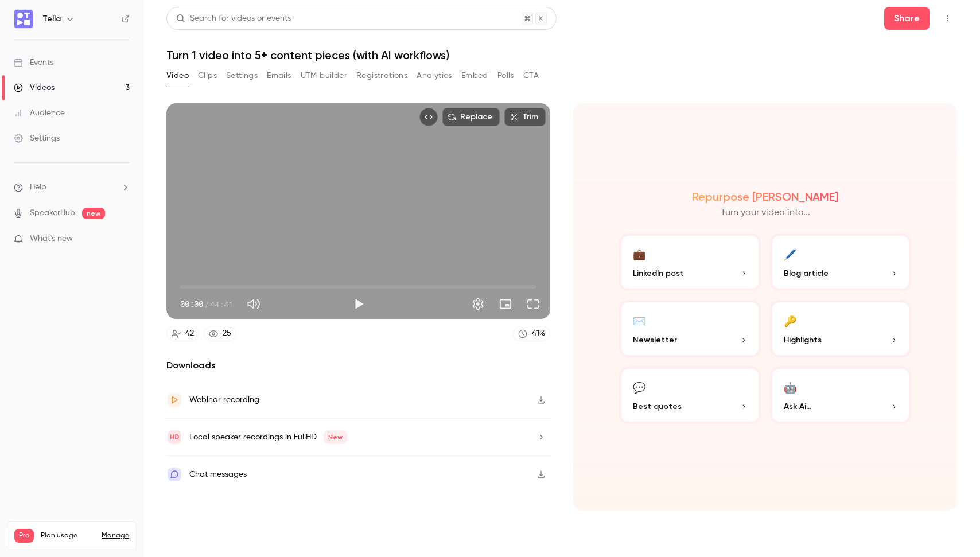 This screenshot has width=980, height=557. Describe the element at coordinates (657, 406) in the screenshot. I see `span: Best quotes` at that location.